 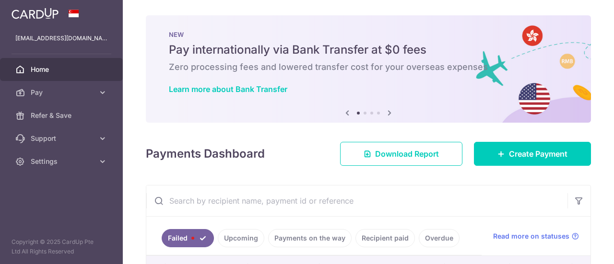 I want to click on img: Bank transfer banner, so click(x=368, y=69).